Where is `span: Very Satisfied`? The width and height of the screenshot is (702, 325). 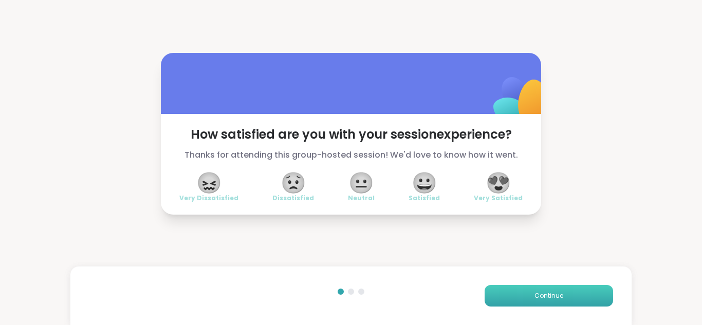
span: Very Satisfied is located at coordinates (498, 198).